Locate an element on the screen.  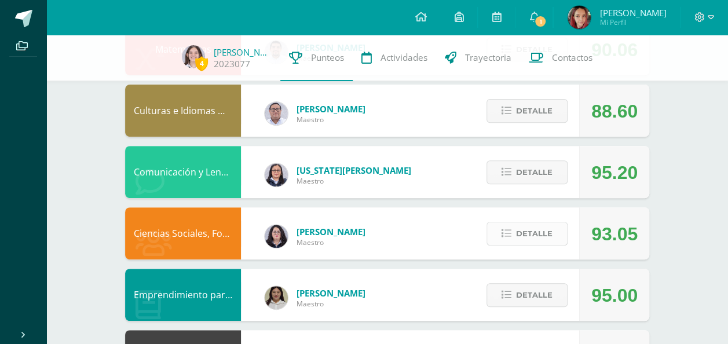
div: 88.60 is located at coordinates (615, 111).